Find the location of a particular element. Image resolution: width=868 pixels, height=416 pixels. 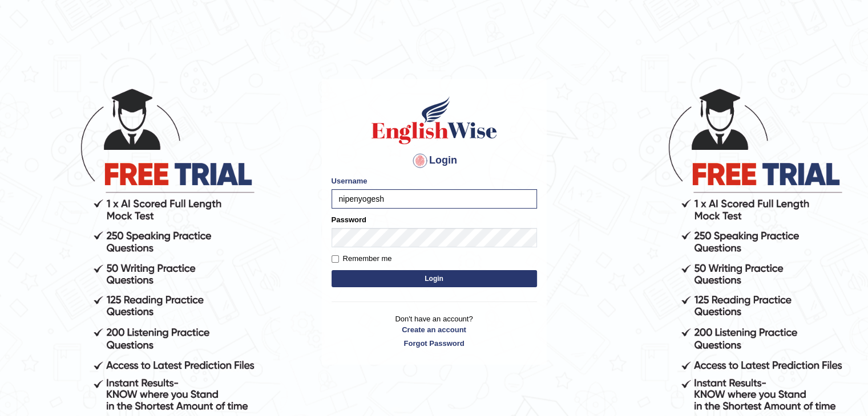

a: Forgot Password is located at coordinates (434, 343).